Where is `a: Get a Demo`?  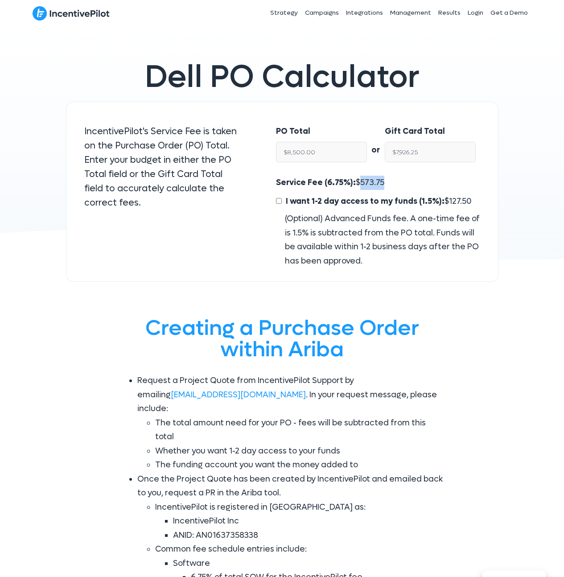
a: Get a Demo is located at coordinates (509, 13).